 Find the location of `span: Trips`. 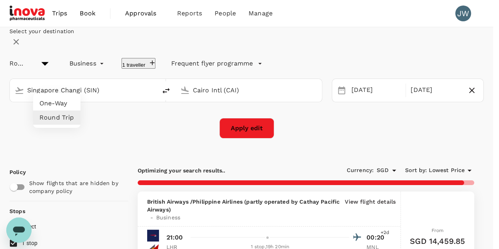

span: Trips is located at coordinates (60, 13).